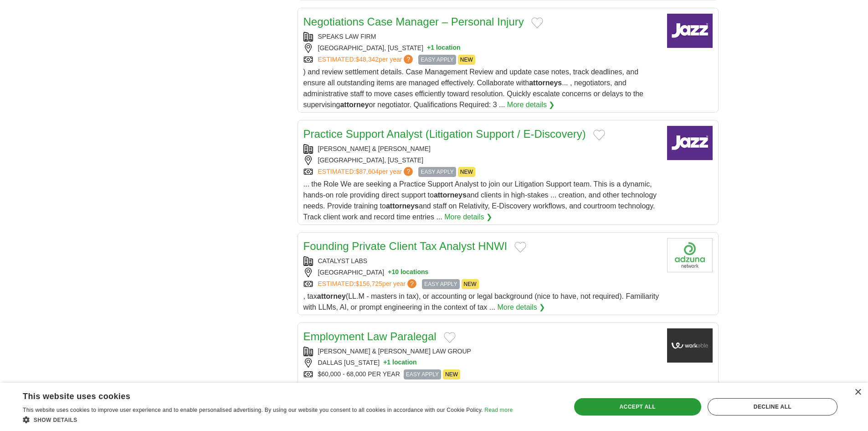  Describe the element at coordinates (366, 172) in the screenshot. I see `a: ESTIMATED:$87,604per year?` at that location.